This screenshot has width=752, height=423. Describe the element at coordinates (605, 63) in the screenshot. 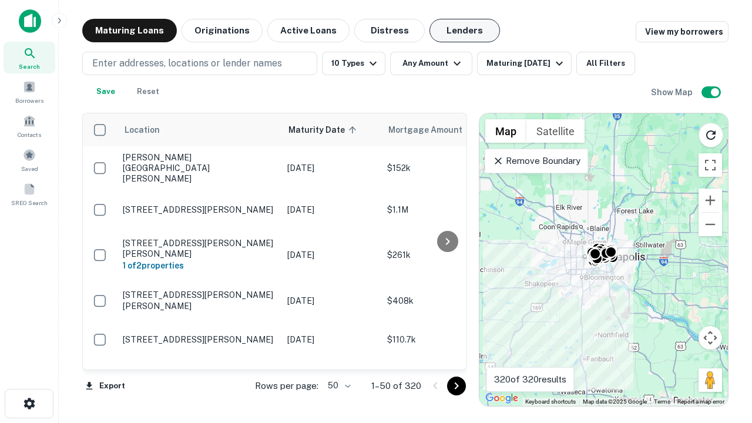

I see `button: All Filters` at that location.